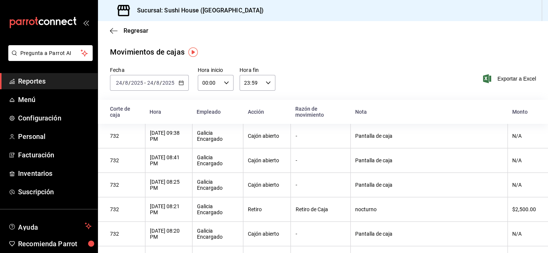  What do you see at coordinates (136, 30) in the screenshot?
I see `span: Regresar` at bounding box center [136, 30].